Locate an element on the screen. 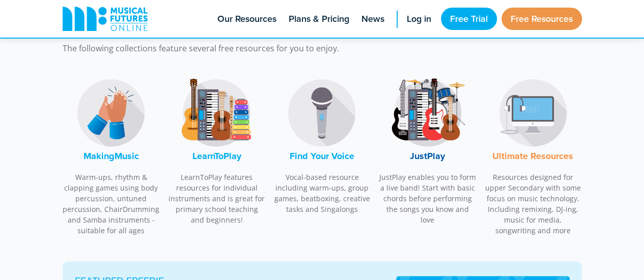  img: LearnToPlay Logo is located at coordinates (216, 113).